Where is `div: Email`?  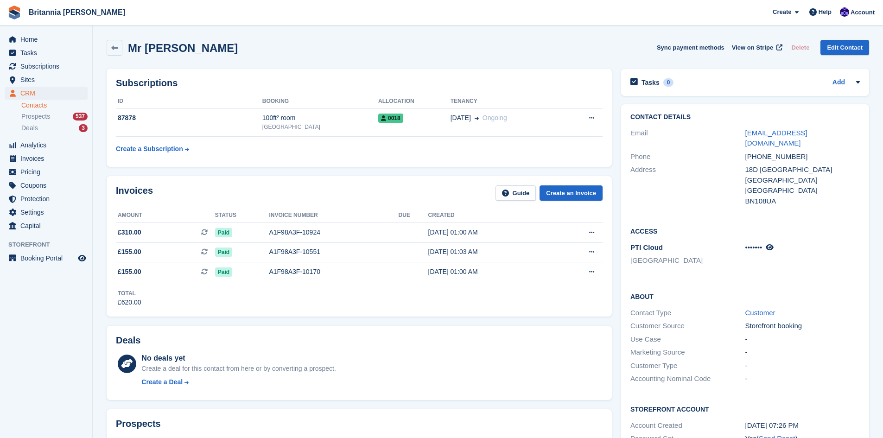
div: Email is located at coordinates (688, 138).